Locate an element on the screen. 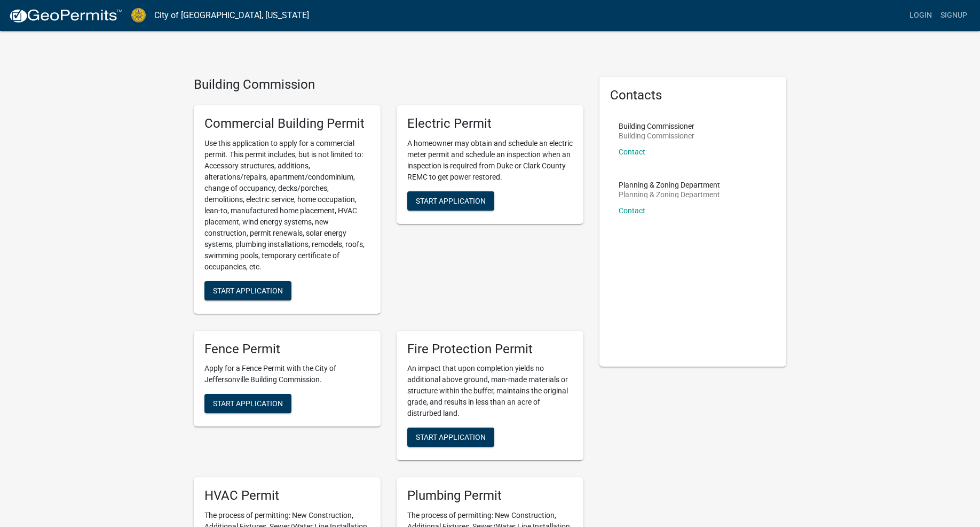 The width and height of the screenshot is (980, 527). img: City of Jeffersonville, Indiana is located at coordinates (138, 15).